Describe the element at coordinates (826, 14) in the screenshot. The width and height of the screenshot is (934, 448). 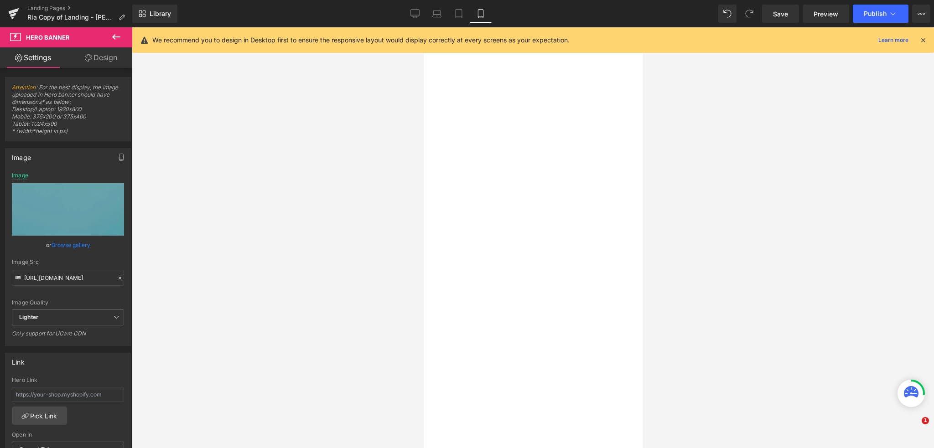
I see `a: Preview` at that location.